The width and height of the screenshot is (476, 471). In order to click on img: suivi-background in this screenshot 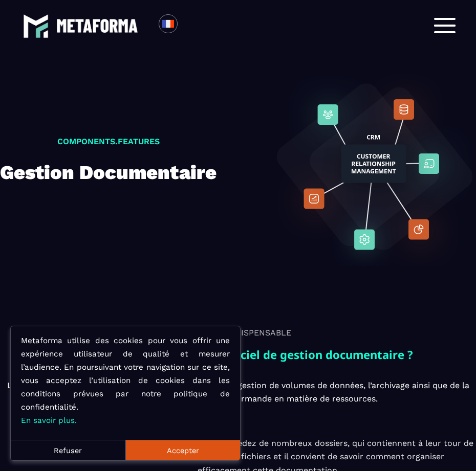, I will do `click(374, 164)`.